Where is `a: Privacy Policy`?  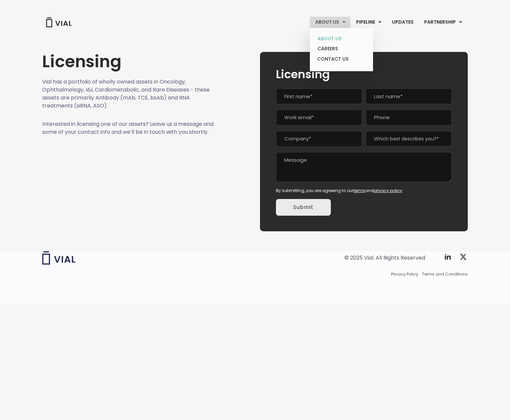 a: Privacy Policy is located at coordinates (405, 274).